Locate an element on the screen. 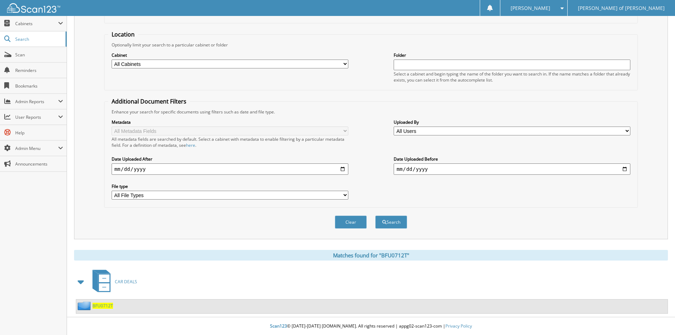 The width and height of the screenshot is (675, 335). span: Admin Menu is located at coordinates (37, 148).